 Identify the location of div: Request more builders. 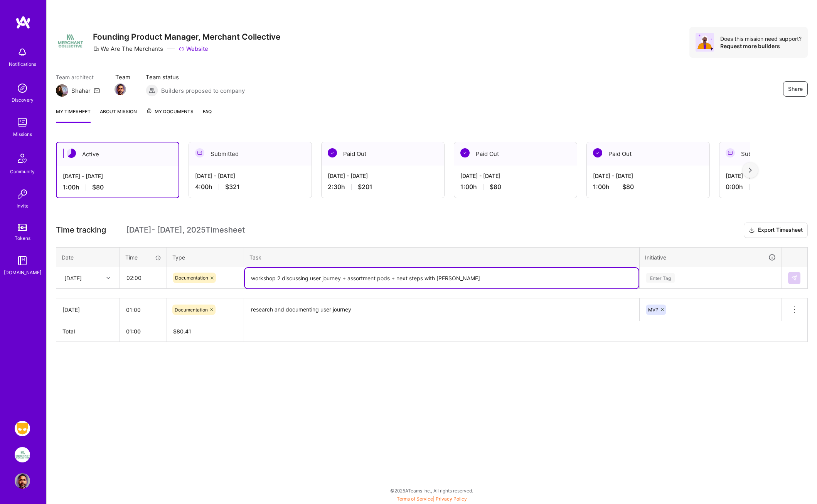
(761, 46).